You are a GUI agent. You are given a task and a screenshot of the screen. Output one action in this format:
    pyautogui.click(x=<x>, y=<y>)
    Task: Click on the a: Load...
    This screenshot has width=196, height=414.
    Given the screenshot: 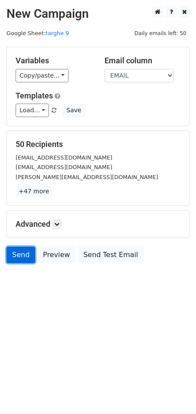 What is the action you would take?
    pyautogui.click(x=32, y=110)
    